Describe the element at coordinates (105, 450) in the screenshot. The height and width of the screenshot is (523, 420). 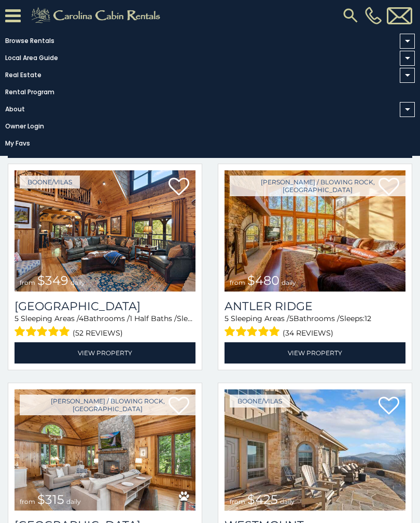
I see `a: Chimney Island from $315 daily` at that location.